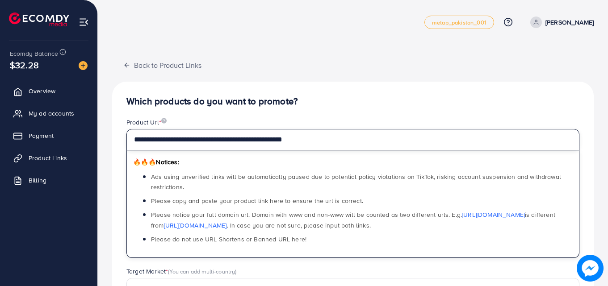 The height and width of the screenshot is (286, 608). I want to click on span: (You can add multi-country), so click(202, 272).